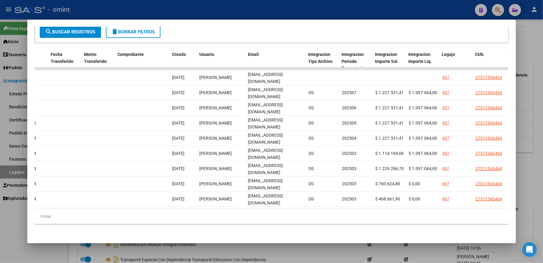 The width and height of the screenshot is (543, 263). Describe the element at coordinates (321, 58) in the screenshot. I see `span: Integracion Tipo Archivo` at that location.